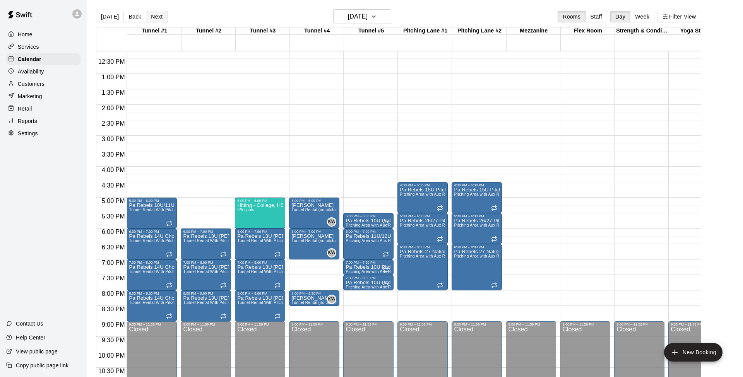 This screenshot has height=377, width=743. What do you see at coordinates (368, 221) in the screenshot?
I see `div: 5:30 PM – 6:00 PM: Pa Rebels 10U Pitching` at bounding box center [368, 221].